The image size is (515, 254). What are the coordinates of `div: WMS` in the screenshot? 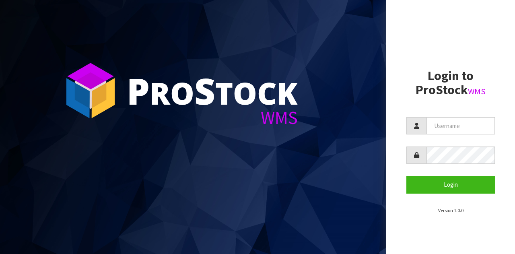 It's located at (212, 118).